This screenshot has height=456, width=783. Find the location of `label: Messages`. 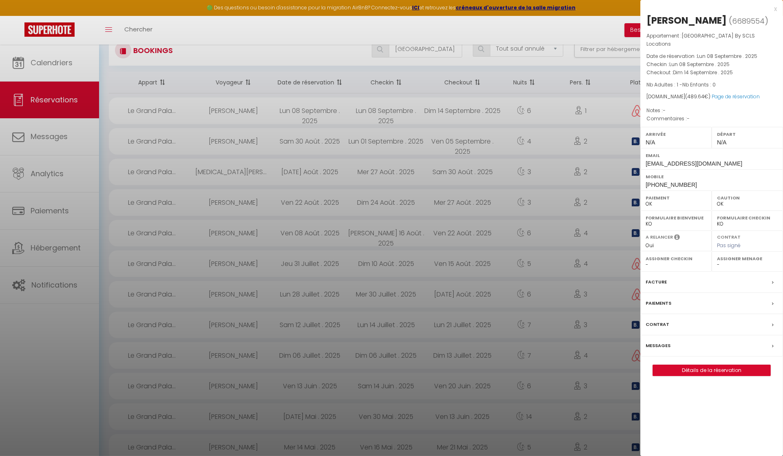

label: Messages is located at coordinates (658, 345).